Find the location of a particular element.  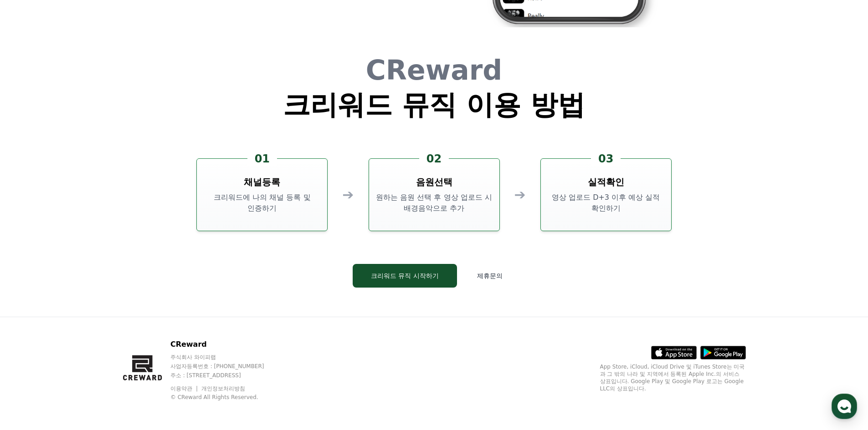

div: 01 is located at coordinates (262, 159).